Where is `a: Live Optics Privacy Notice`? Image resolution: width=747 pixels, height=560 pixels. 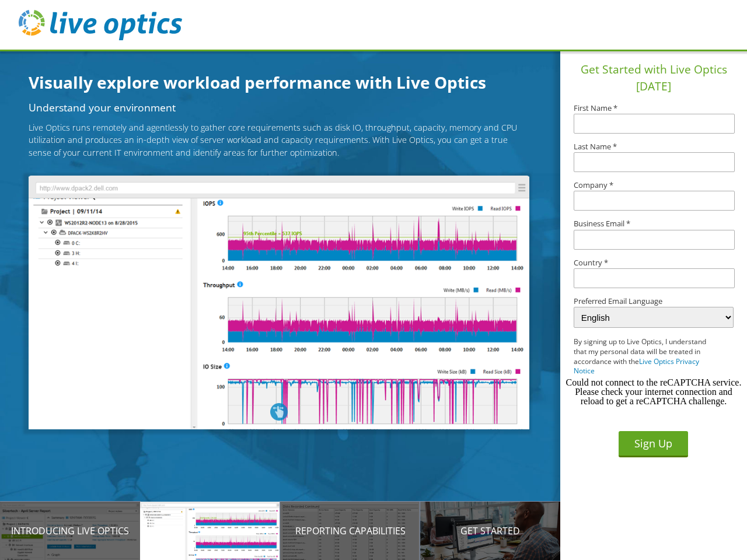
a: Live Optics Privacy Notice is located at coordinates (636, 366).